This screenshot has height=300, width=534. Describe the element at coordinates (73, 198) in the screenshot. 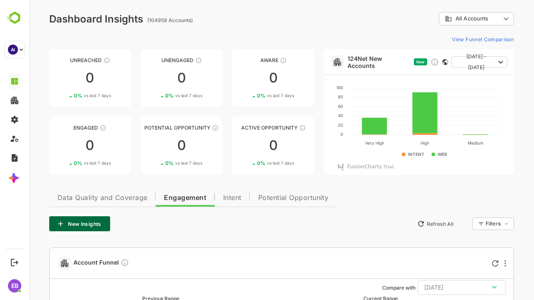

I see `span: Data Quality and Coverage` at that location.